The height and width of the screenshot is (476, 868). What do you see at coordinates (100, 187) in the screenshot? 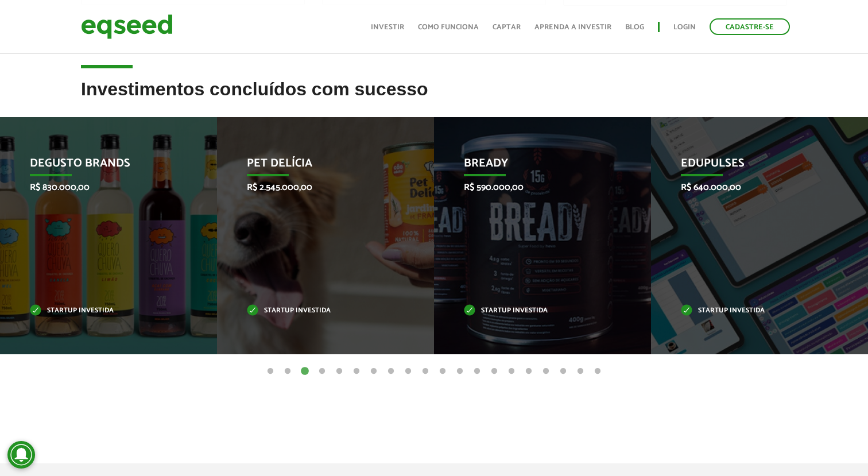
I see `p: R$ 830.000,00` at bounding box center [100, 187].